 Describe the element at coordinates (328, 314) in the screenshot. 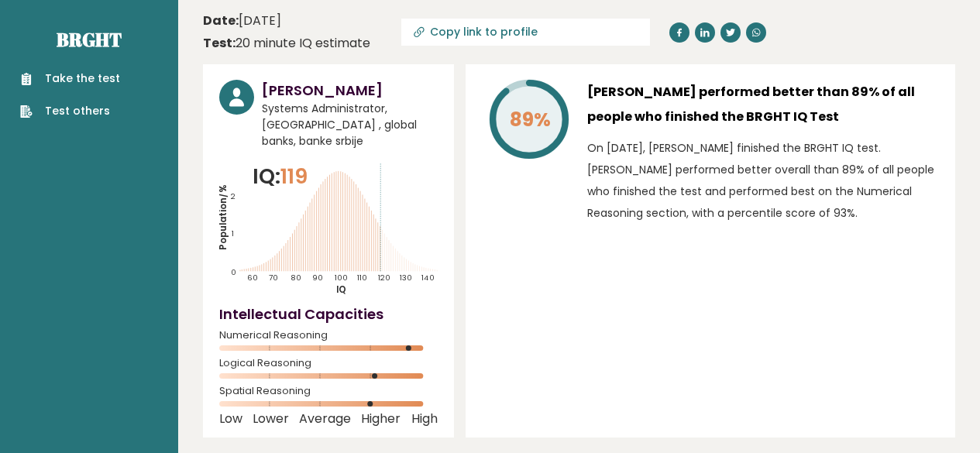

I see `h4: Intellectual Capacities` at that location.